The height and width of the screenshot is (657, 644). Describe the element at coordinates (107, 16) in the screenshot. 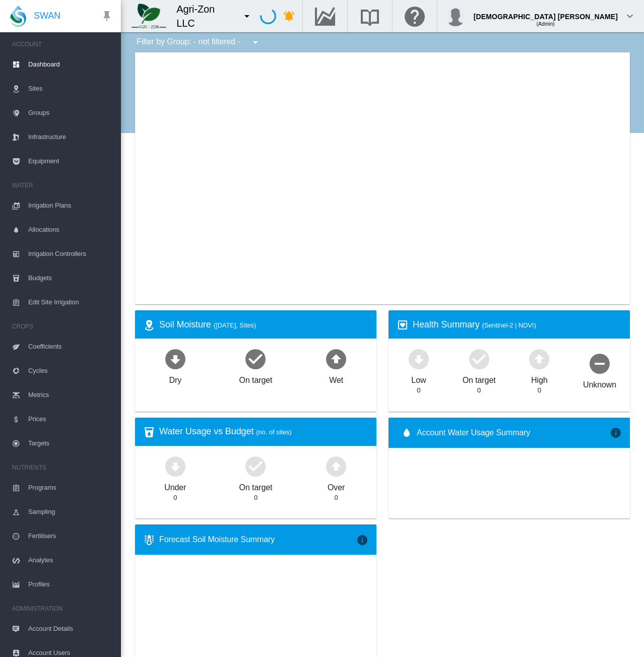

I see `md-icon: icon-pin` at that location.